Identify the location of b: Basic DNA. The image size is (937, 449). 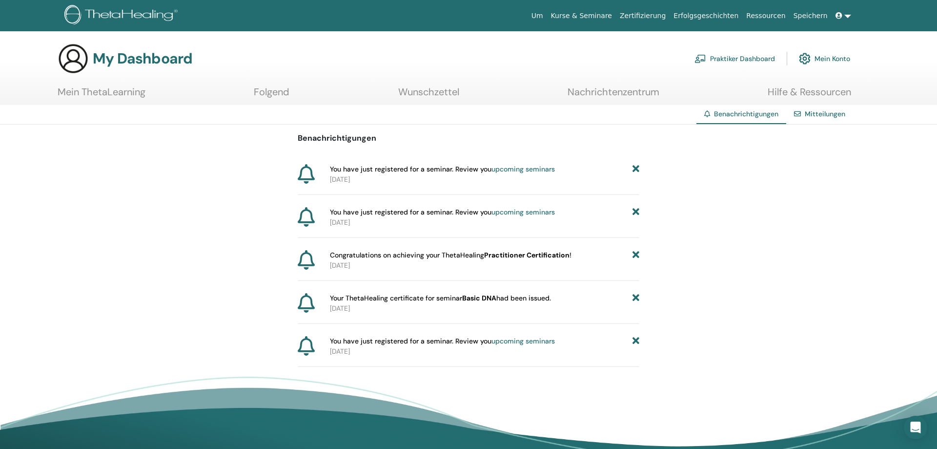
(479, 298).